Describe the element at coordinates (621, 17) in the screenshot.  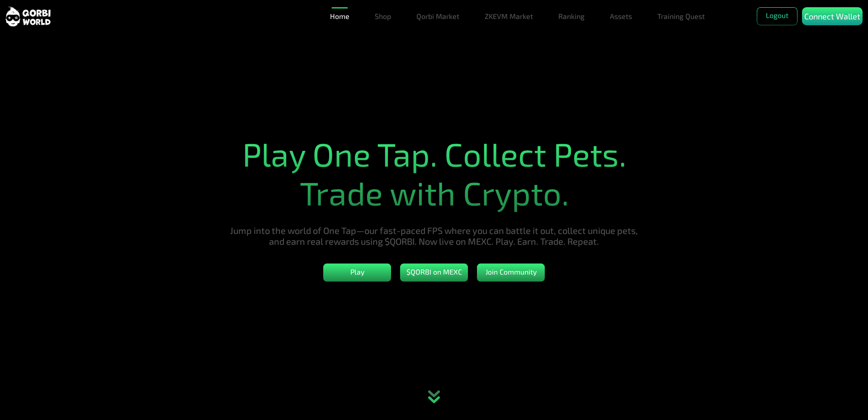
I see `a: Assets` at that location.